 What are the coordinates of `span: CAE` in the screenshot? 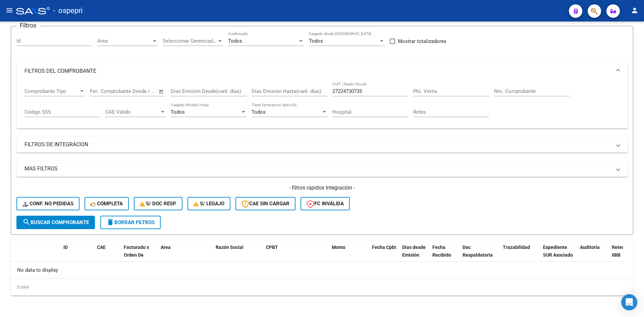 It's located at (101, 247).